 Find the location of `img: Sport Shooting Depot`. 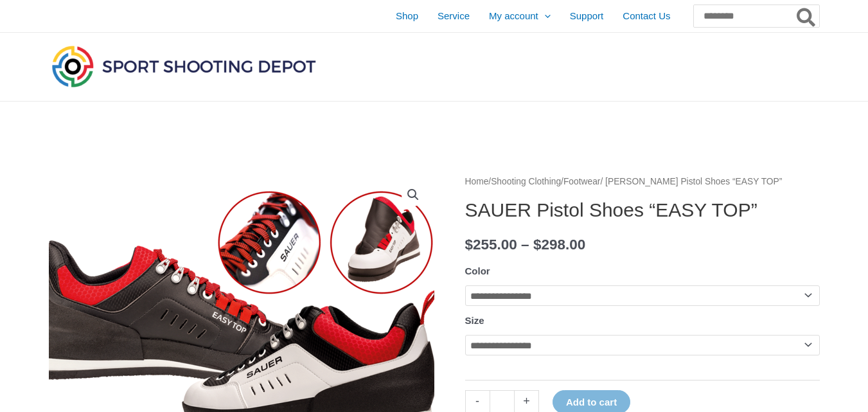

img: Sport Shooting Depot is located at coordinates (184, 66).